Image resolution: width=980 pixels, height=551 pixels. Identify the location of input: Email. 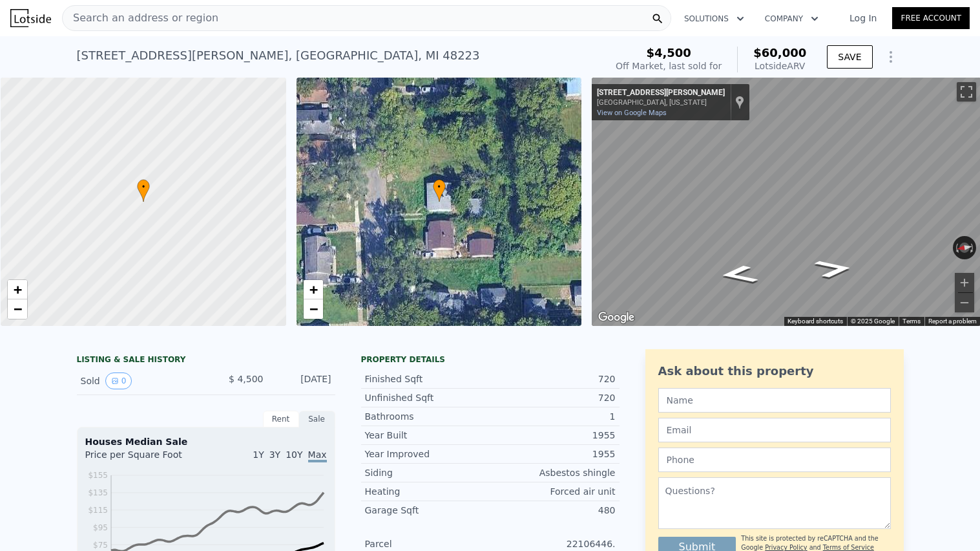
(774, 430).